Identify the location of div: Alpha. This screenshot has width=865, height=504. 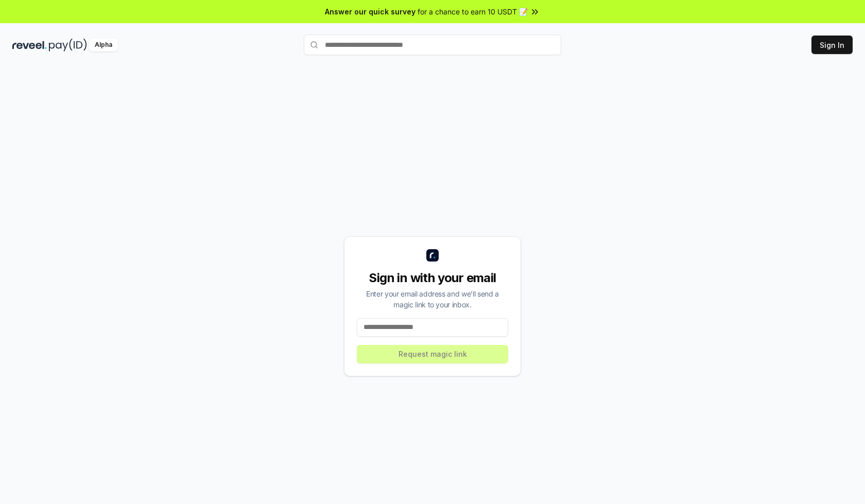
(103, 45).